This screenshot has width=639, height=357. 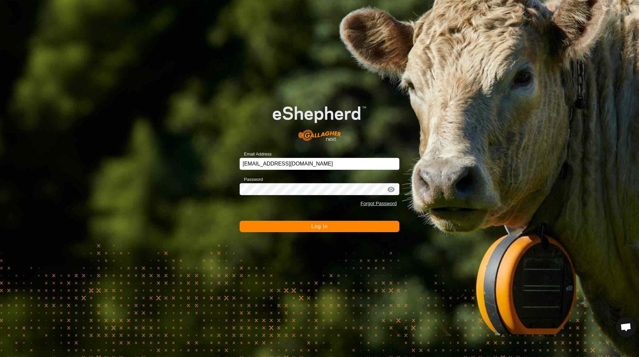 I want to click on div: Open chat, so click(x=626, y=327).